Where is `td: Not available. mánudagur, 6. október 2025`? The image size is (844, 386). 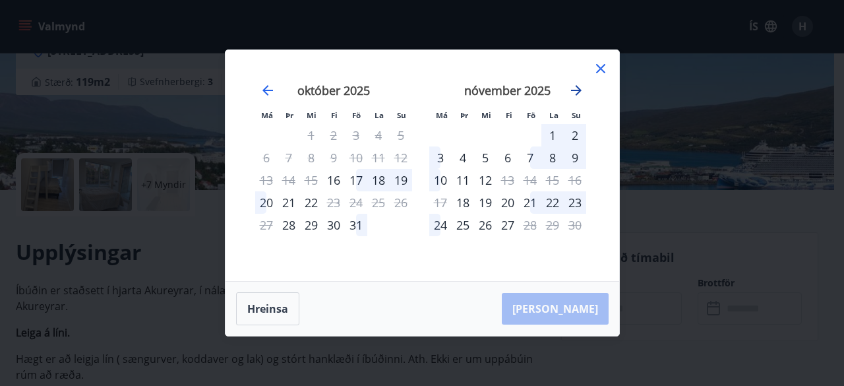 td: Not available. mánudagur, 6. október 2025 is located at coordinates (267, 158).